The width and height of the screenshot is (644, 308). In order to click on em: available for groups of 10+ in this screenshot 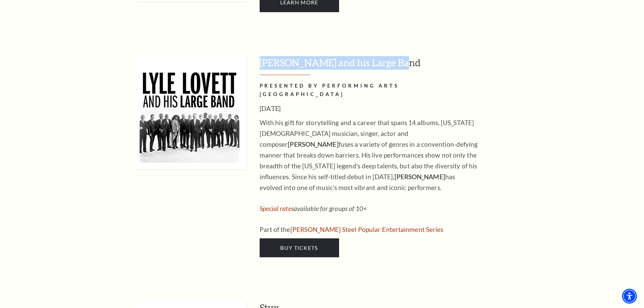, I will do `click(313, 208)`.